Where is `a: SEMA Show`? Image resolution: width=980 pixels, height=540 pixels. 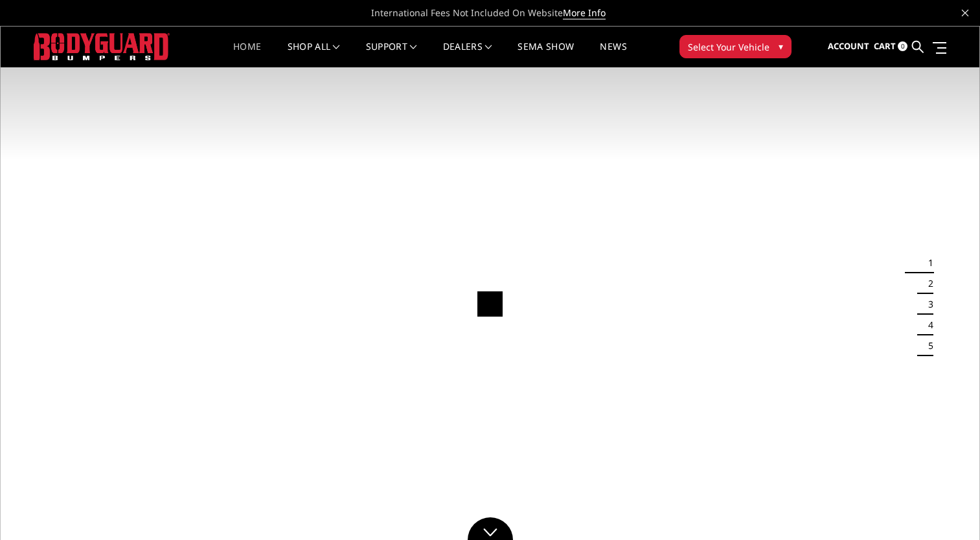 a: SEMA Show is located at coordinates (546, 54).